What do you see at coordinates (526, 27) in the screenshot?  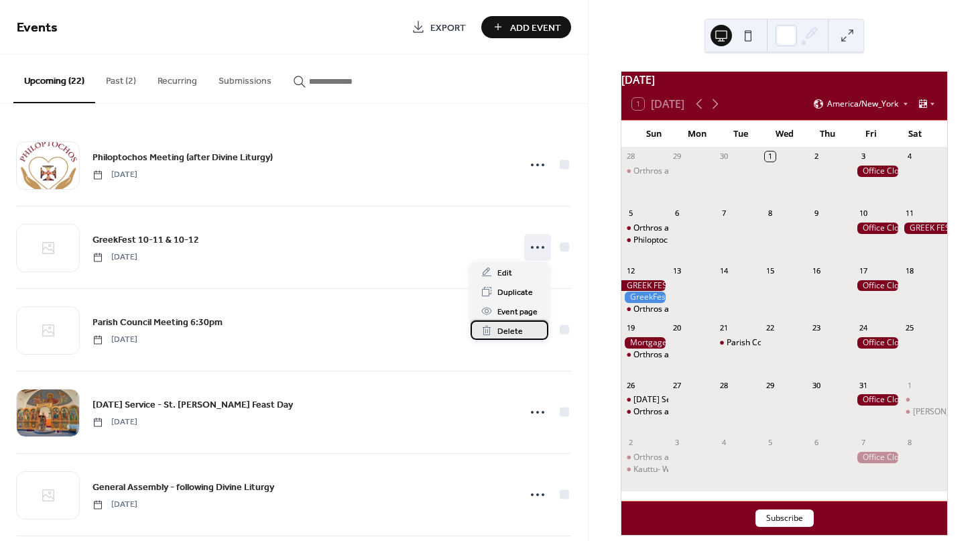 I see `a: Add Event` at bounding box center [526, 27].